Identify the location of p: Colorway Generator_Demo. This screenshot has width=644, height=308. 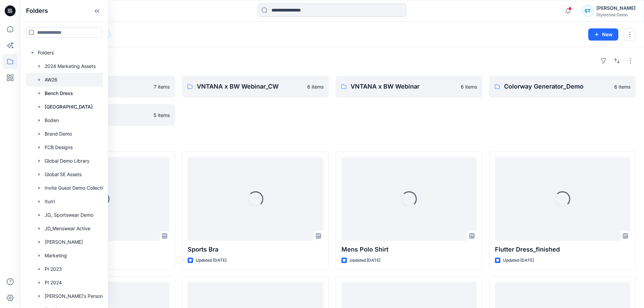
(557, 87).